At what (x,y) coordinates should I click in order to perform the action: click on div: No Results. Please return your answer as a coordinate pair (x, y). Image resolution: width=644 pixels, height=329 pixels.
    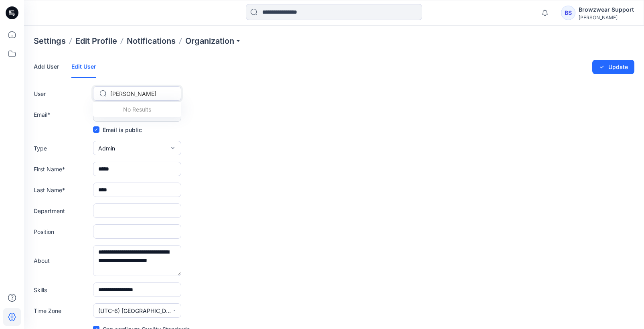
    Looking at the image, I should click on (137, 109).